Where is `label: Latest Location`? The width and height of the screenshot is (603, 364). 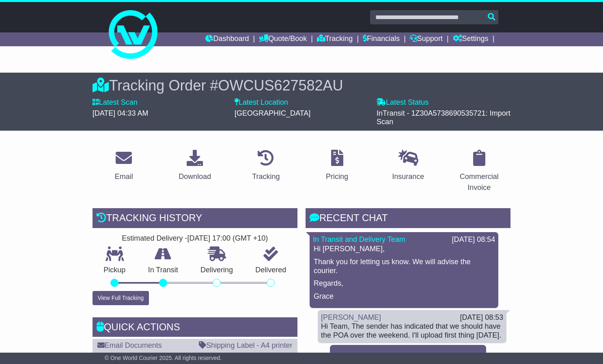
label: Latest Location is located at coordinates (261, 103).